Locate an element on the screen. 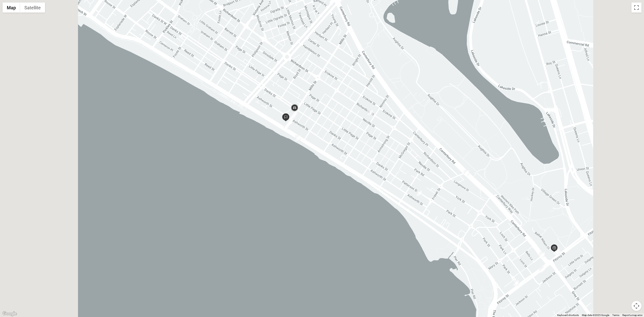  div: 7 is located at coordinates (543, 269).